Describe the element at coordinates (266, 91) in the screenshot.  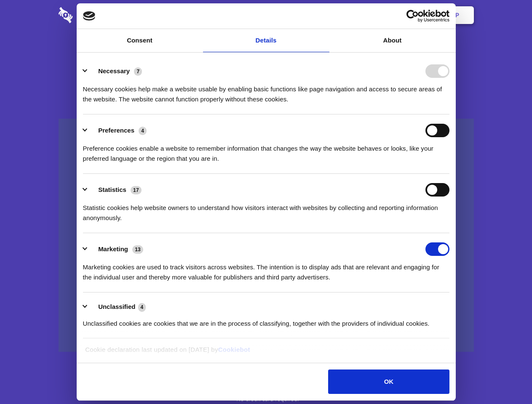
I see `h4: Auto-redaction of sensitive data, encrypted data sharing and self-destructing private chats. Shar...` at that location.